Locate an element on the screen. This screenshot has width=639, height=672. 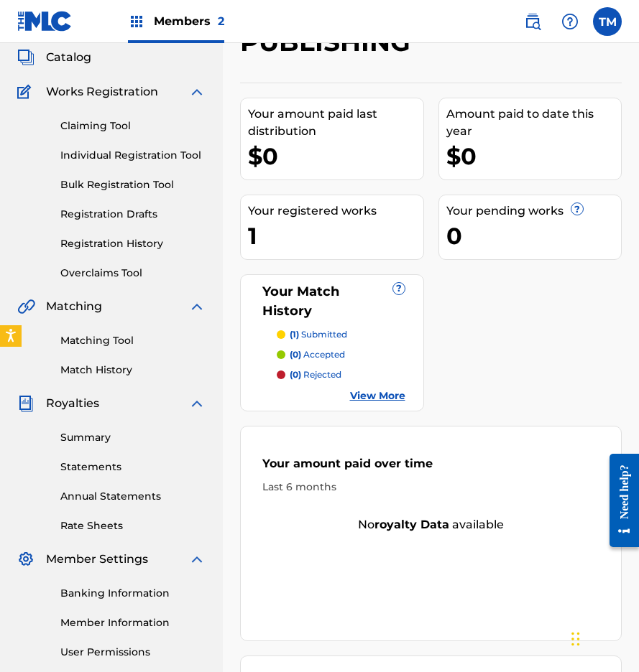
a: Public Search is located at coordinates (532, 22).